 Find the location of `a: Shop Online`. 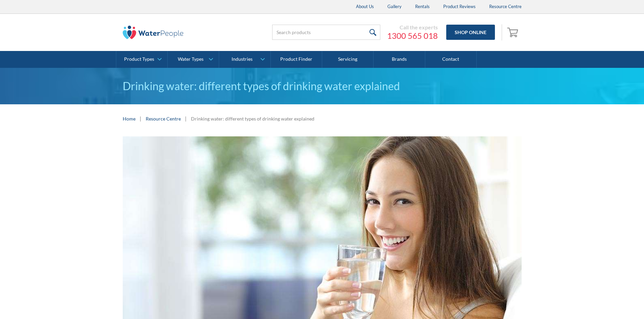

a: Shop Online is located at coordinates (471, 32).